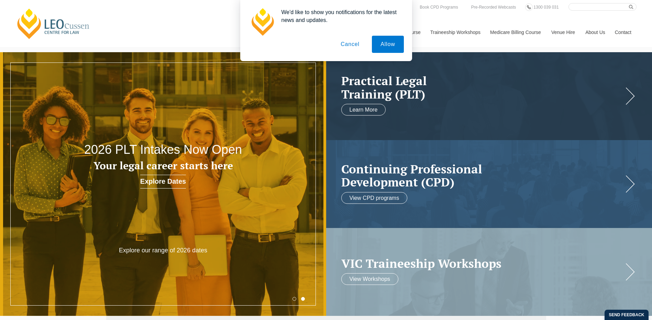  What do you see at coordinates (262, 22) in the screenshot?
I see `img: notification icon` at bounding box center [262, 22].